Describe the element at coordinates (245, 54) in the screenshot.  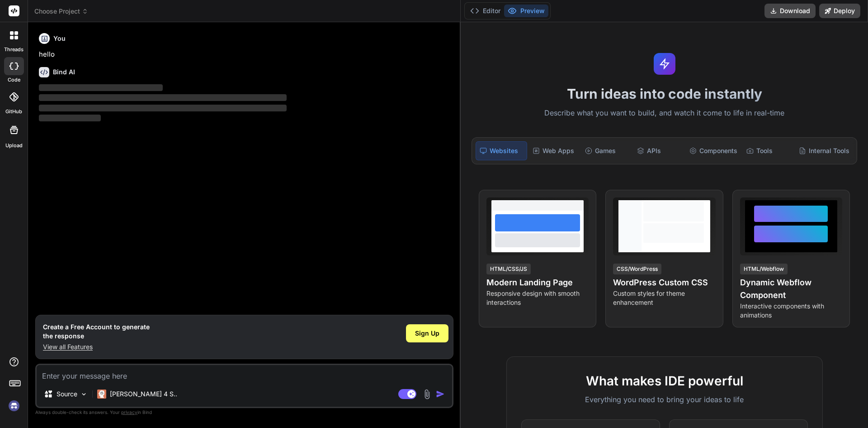
I see `p: hello` at that location.